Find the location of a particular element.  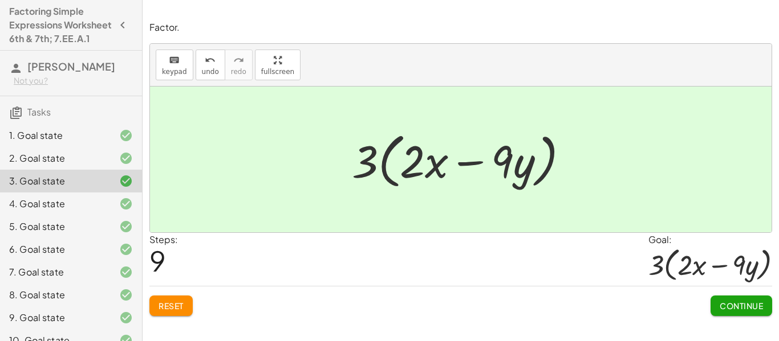

div: 2. Goal state is located at coordinates (55, 158).